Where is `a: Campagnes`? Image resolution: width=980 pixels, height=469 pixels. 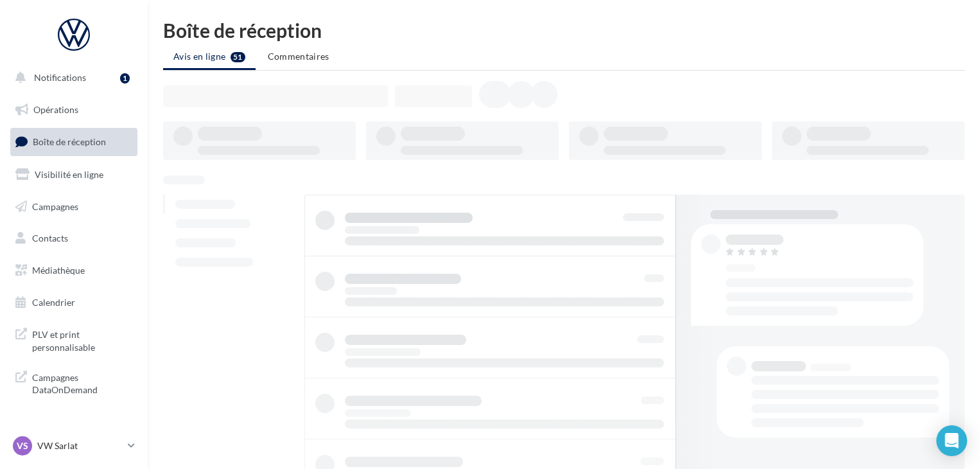
a: Campagnes is located at coordinates (74, 207).